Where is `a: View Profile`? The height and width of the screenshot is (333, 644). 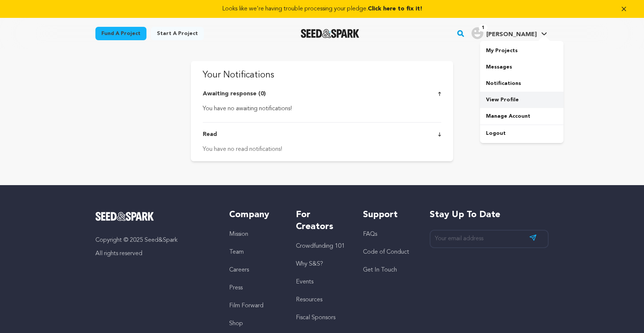
a: View Profile is located at coordinates (522, 100).